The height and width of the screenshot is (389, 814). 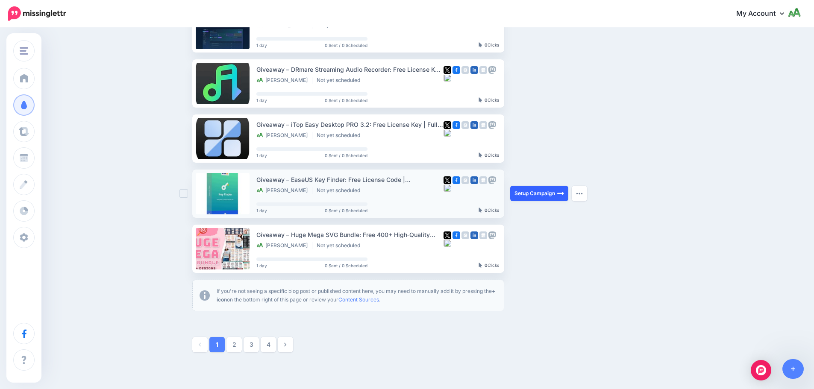 What do you see at coordinates (580, 194) in the screenshot?
I see `img: dots.png` at bounding box center [580, 194].